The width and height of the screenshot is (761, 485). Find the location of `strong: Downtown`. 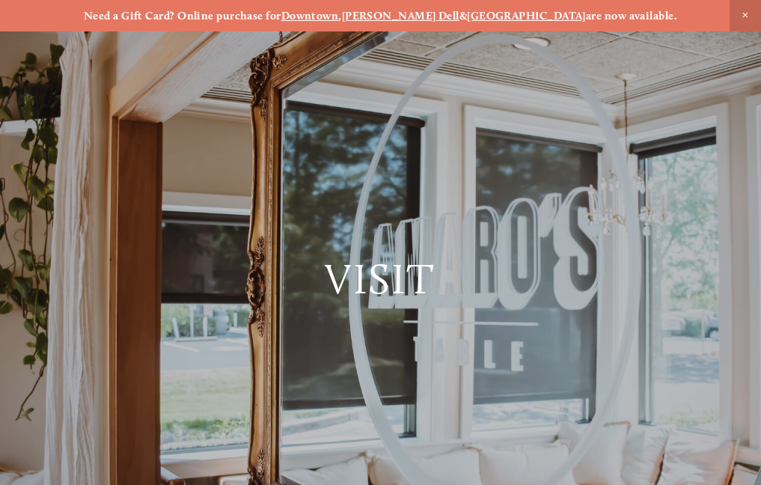

strong: Downtown is located at coordinates (310, 16).